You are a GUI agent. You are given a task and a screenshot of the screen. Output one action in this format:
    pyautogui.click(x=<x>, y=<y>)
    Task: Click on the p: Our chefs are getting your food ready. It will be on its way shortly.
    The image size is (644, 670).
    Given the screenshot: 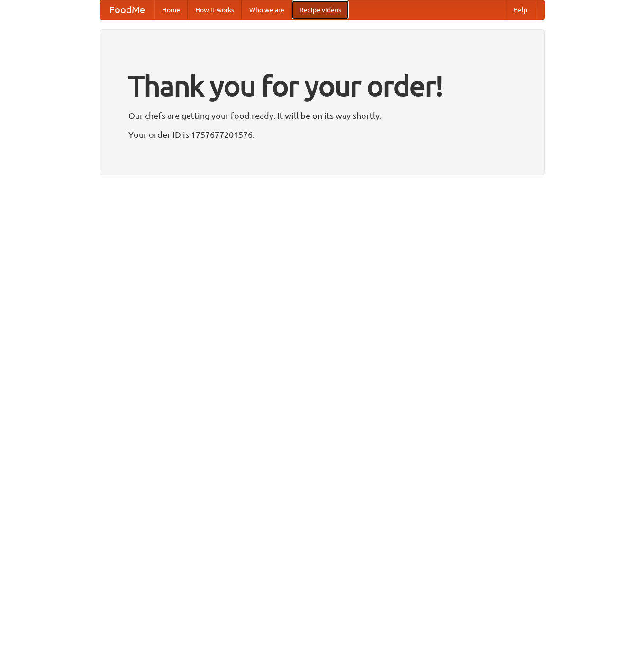 What is the action you would take?
    pyautogui.click(x=322, y=115)
    